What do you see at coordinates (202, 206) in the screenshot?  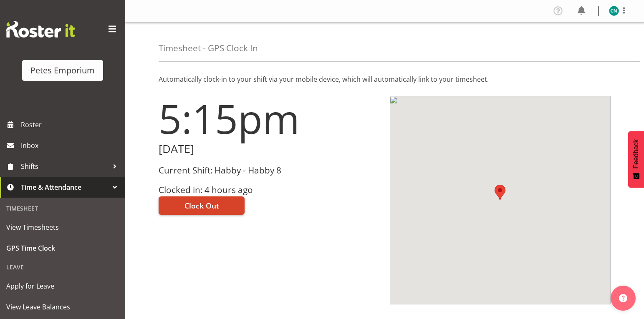 I see `button: Clock Out` at bounding box center [202, 206].